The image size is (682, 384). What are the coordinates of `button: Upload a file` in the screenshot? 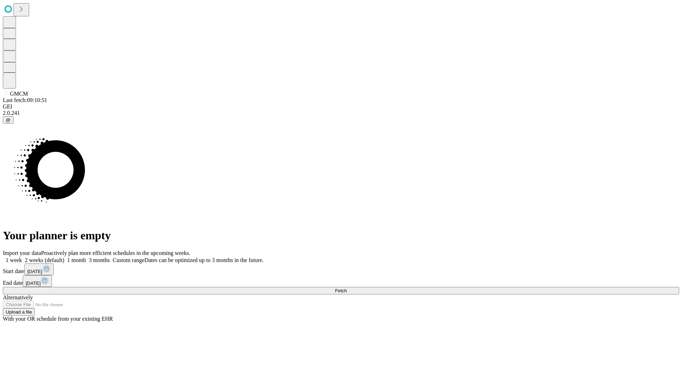 It's located at (19, 312).